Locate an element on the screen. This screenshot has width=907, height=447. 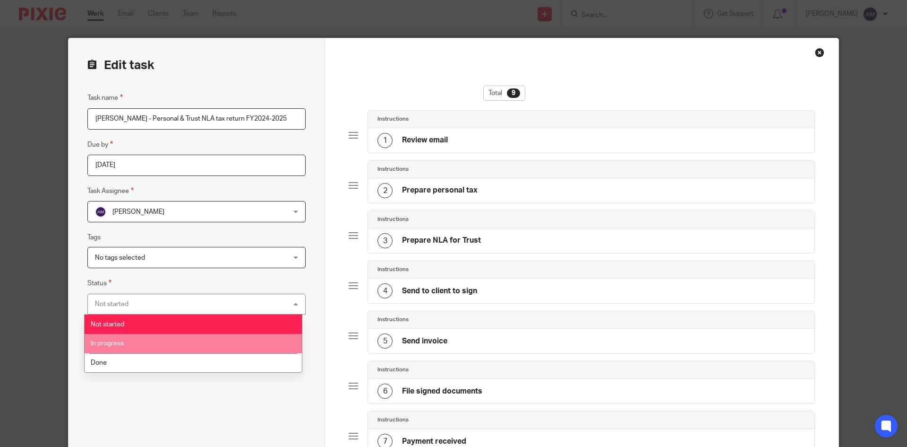
label: Tags is located at coordinates (94, 237).